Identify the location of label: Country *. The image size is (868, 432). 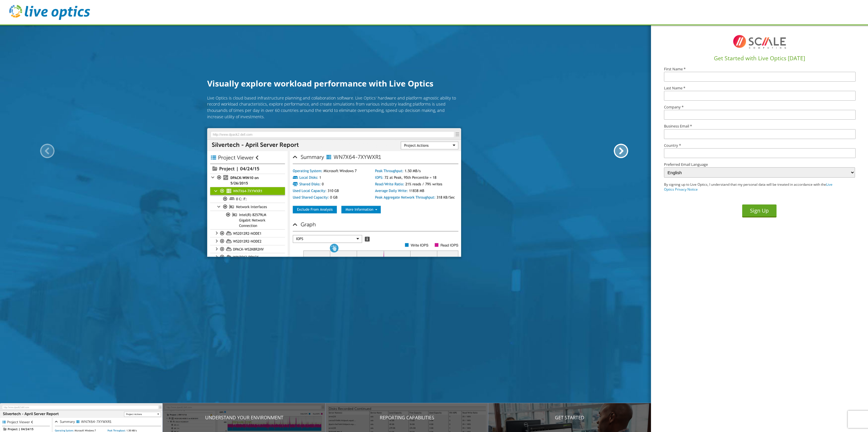
(760, 146).